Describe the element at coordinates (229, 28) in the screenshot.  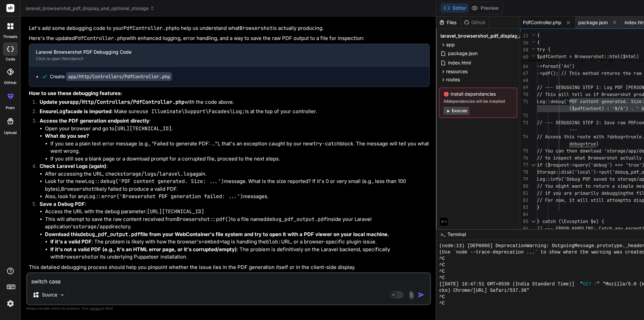
I see `p: Let's add some debugging code to your to help us understand what is actually producing.` at that location.